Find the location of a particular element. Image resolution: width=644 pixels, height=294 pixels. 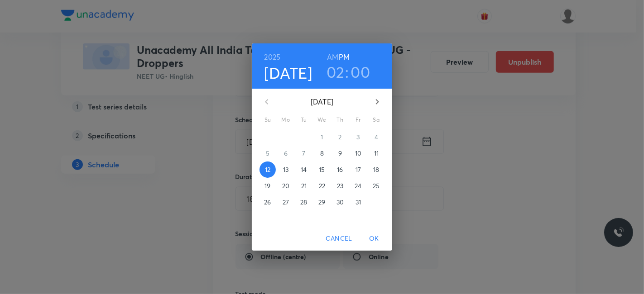

button: Cancel is located at coordinates (339, 238).